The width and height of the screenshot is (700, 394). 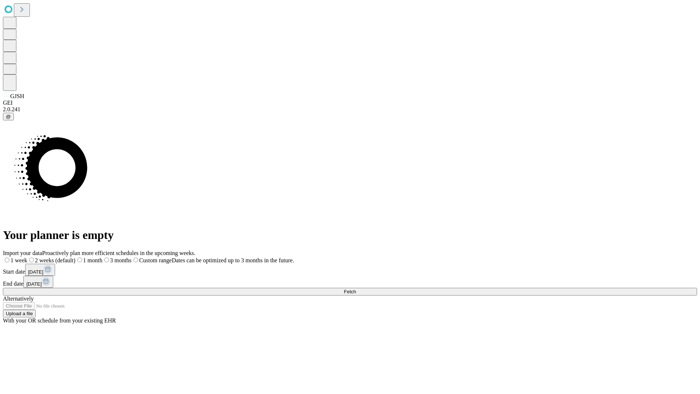 What do you see at coordinates (350, 109) in the screenshot?
I see `div: 2.0.241` at bounding box center [350, 109].